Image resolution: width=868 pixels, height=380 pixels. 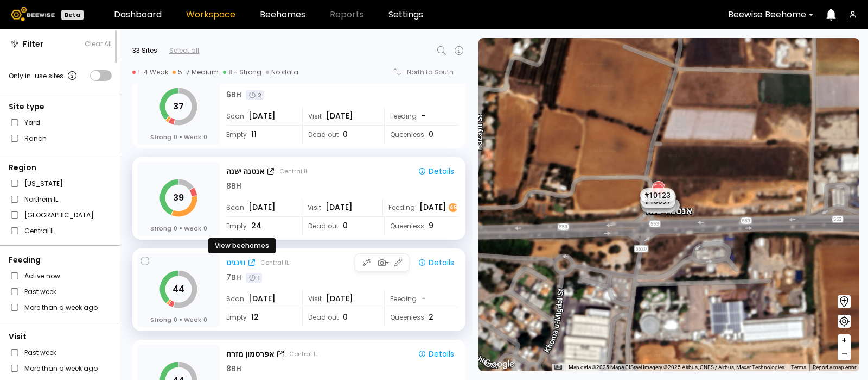 What do you see at coordinates (406, 15) in the screenshot?
I see `a: Settings` at bounding box center [406, 15].